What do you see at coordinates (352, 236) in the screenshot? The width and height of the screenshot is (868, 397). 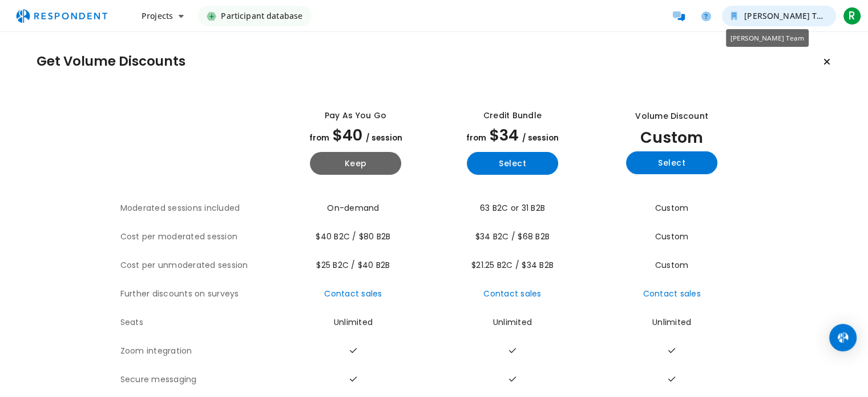 I see `span: $40 B2C / $80 B2B` at bounding box center [352, 236].